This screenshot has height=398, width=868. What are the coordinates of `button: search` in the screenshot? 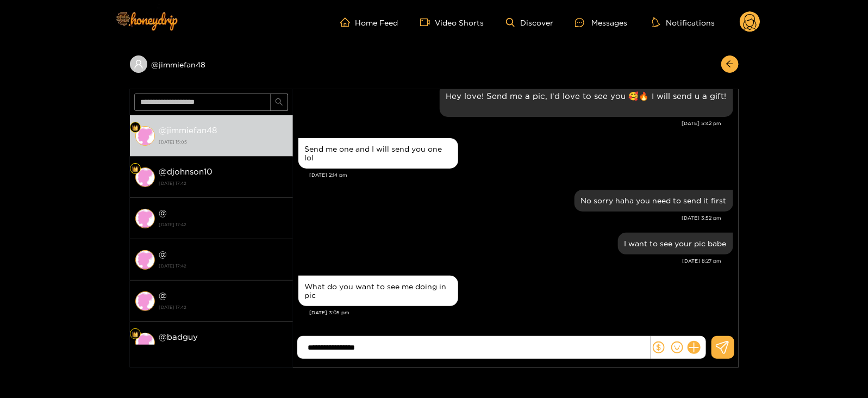 It's located at (279, 102).